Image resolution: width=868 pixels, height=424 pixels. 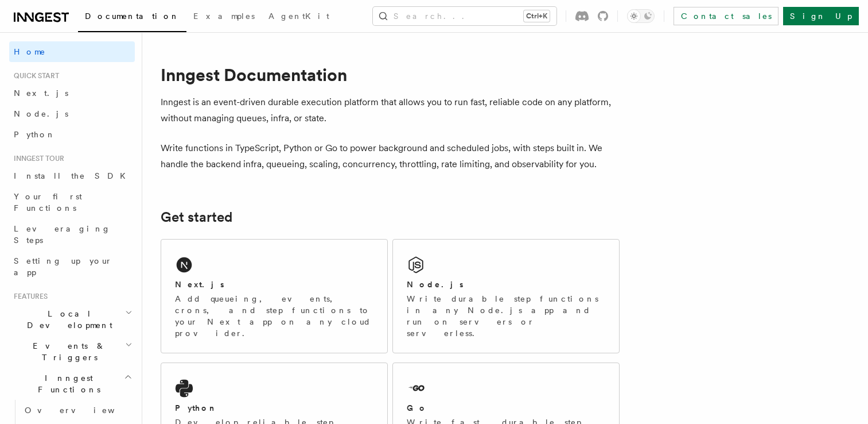 I want to click on a: Contact sales, so click(x=726, y=16).